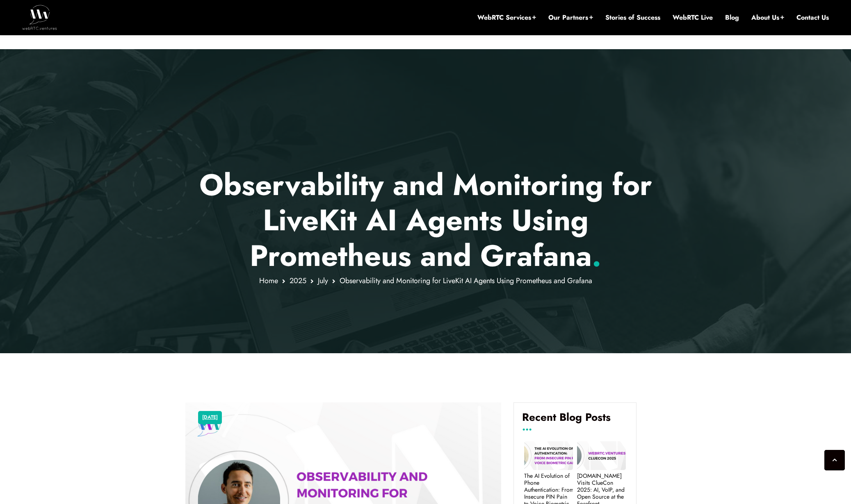  I want to click on a: July, so click(323, 281).